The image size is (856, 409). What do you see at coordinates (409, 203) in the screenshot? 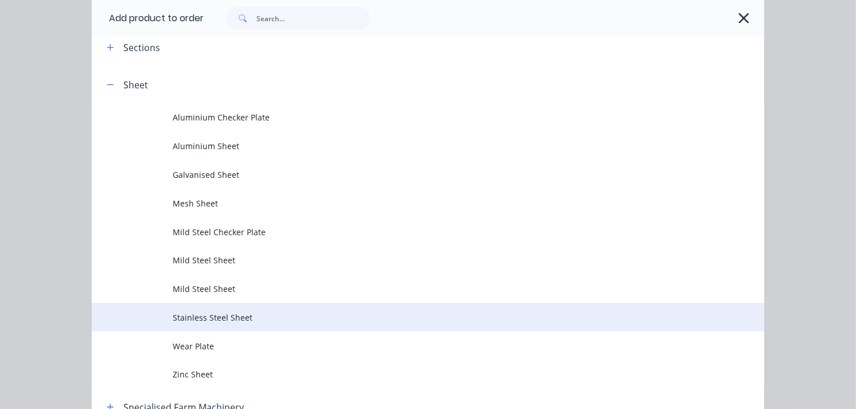
I see `span: Mesh Sheet` at bounding box center [409, 203].